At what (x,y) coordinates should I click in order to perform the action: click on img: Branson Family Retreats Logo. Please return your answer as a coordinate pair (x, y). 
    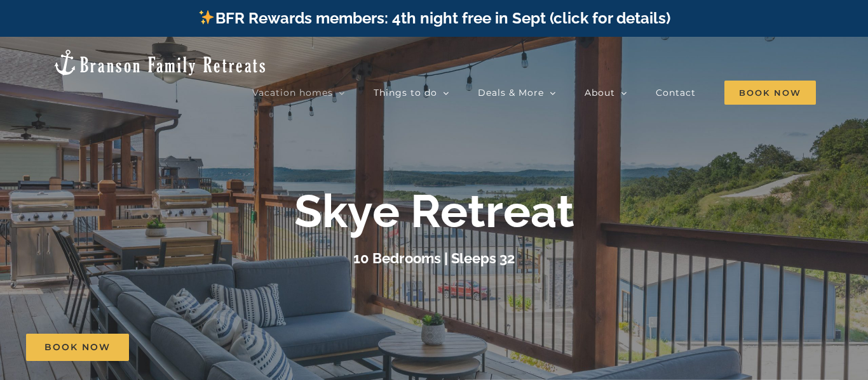
    Looking at the image, I should click on (160, 62).